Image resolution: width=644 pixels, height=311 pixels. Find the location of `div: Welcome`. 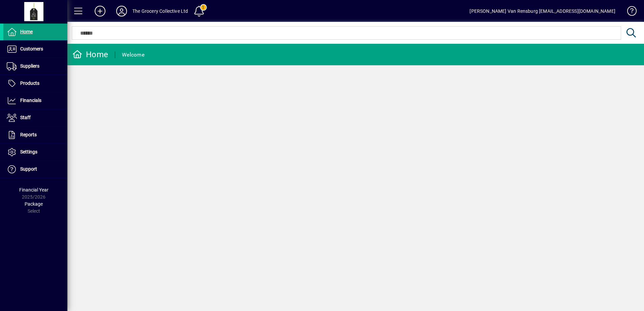

div: Welcome is located at coordinates (133, 55).